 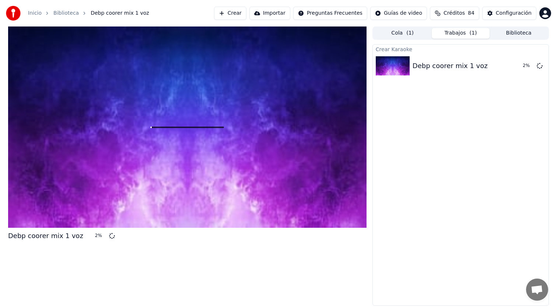 What do you see at coordinates (513, 13) in the screenshot?
I see `div: Configuración` at bounding box center [513, 13].